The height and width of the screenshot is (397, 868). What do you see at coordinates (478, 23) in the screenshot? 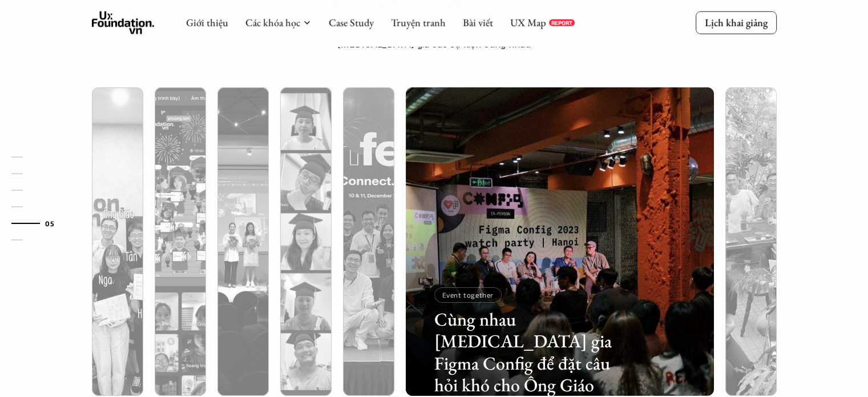
I see `a: Bài viết` at bounding box center [478, 23].